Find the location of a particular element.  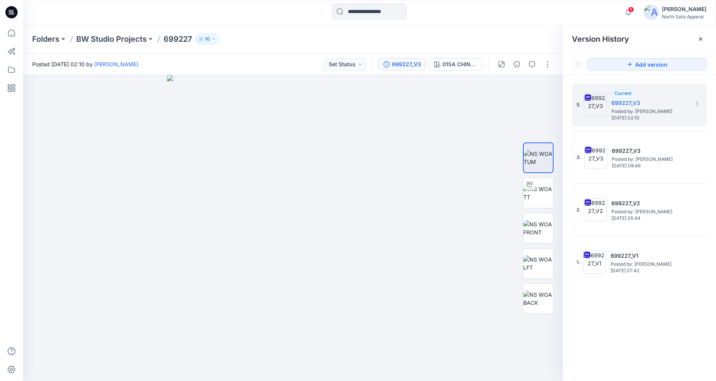

span: Current is located at coordinates (622, 93).